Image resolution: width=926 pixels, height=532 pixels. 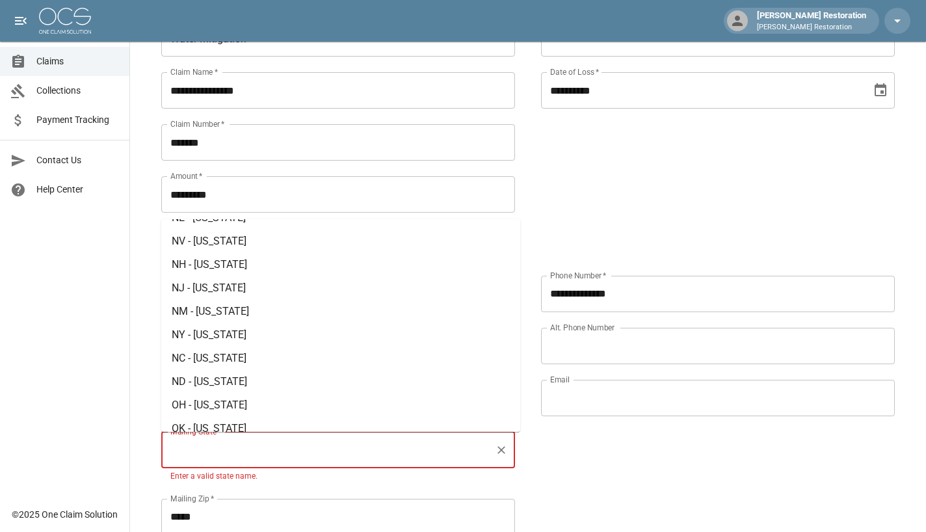 What do you see at coordinates (560, 379) in the screenshot?
I see `label: Email` at bounding box center [560, 379].